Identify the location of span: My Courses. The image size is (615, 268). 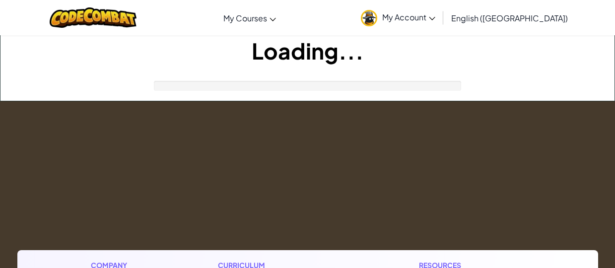
(245, 18).